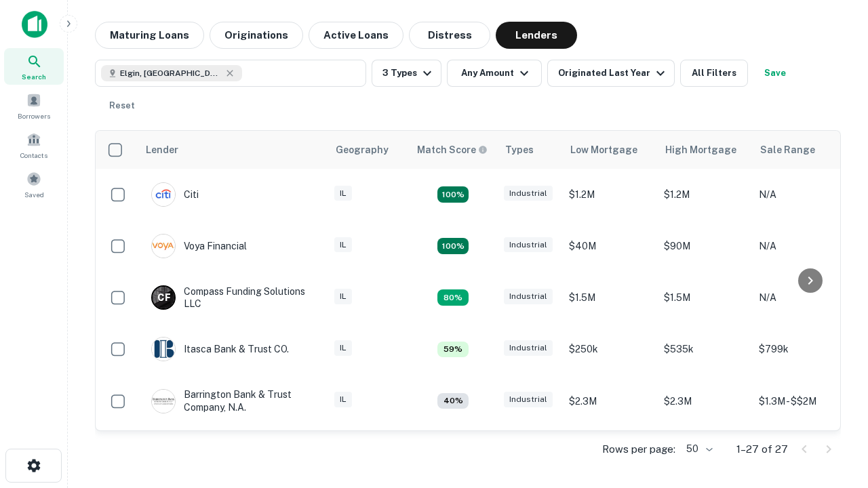 This screenshot has width=868, height=488. Describe the element at coordinates (34, 77) in the screenshot. I see `span: Search` at that location.